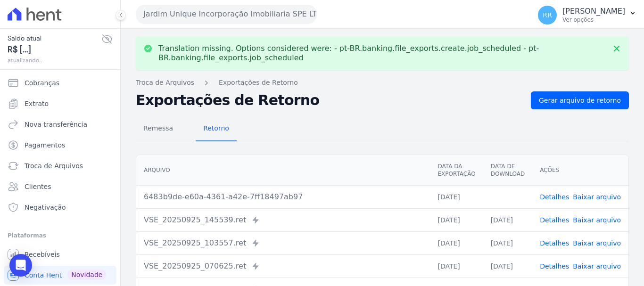 This screenshot has height=286, width=644. Describe the element at coordinates (593, 20) in the screenshot. I see `p: Ver opções` at that location.